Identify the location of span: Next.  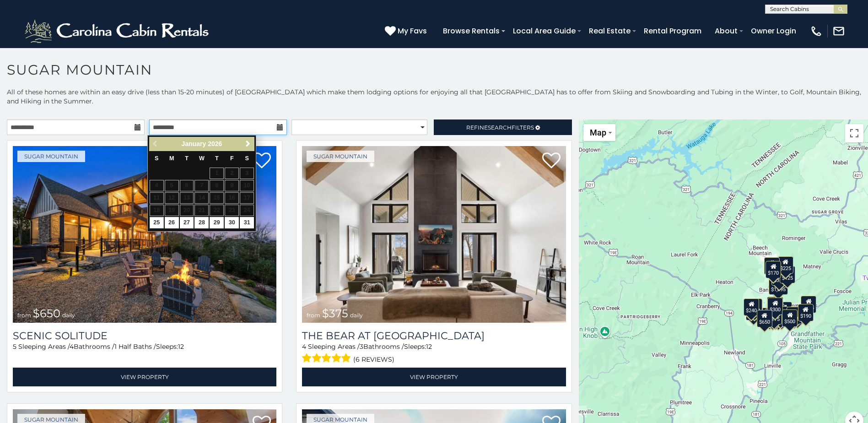
(248, 143).